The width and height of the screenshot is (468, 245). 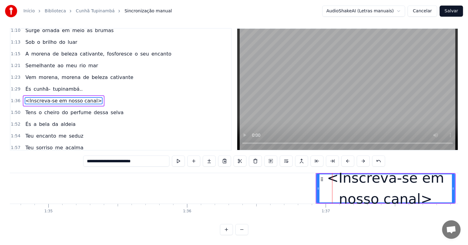 I want to click on button: Salvar, so click(x=451, y=11).